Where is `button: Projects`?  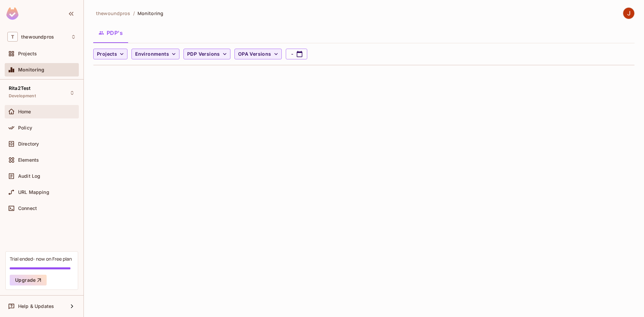 button: Projects is located at coordinates (111, 54).